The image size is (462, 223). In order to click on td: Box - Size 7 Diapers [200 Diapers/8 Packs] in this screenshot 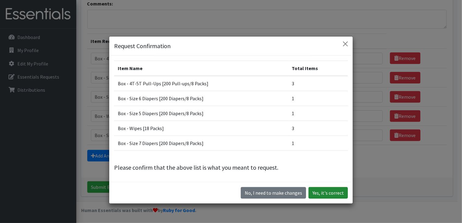, I will do `click(201, 143)`.